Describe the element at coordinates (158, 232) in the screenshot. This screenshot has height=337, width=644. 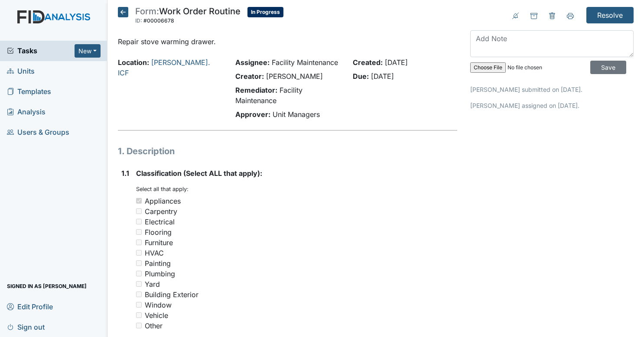
I see `div: Flooring` at that location.